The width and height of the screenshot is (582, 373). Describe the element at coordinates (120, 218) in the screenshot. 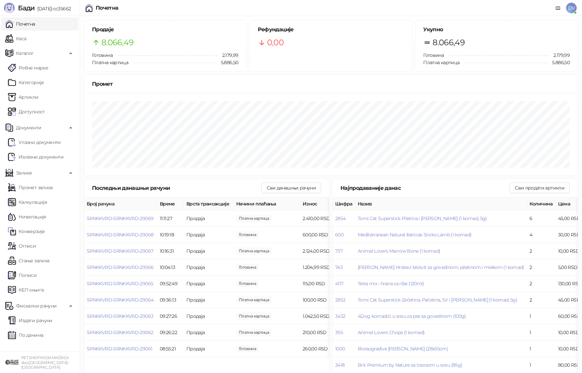

I see `span: SRNKKVRD-SRNKKVRD-29069` at that location.